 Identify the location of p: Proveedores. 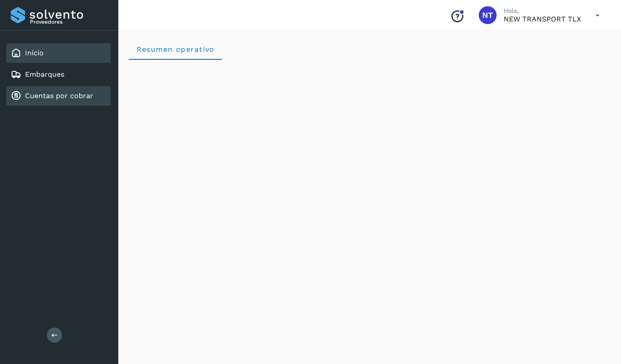
(68, 22).